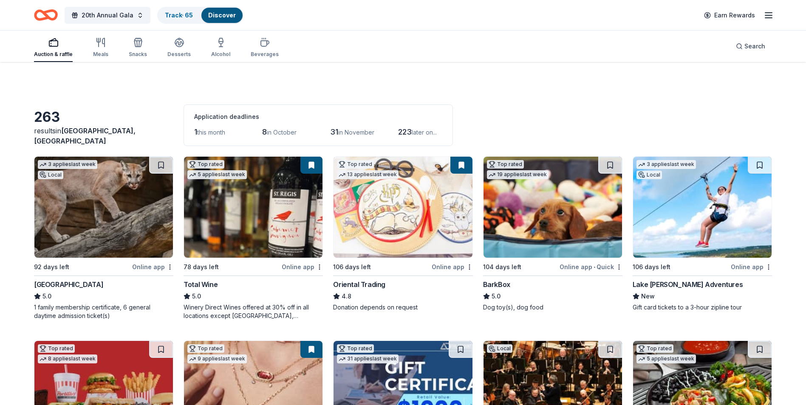 This screenshot has height=405, width=806. Describe the element at coordinates (253, 207) in the screenshot. I see `img: Image for Total Wine` at that location.